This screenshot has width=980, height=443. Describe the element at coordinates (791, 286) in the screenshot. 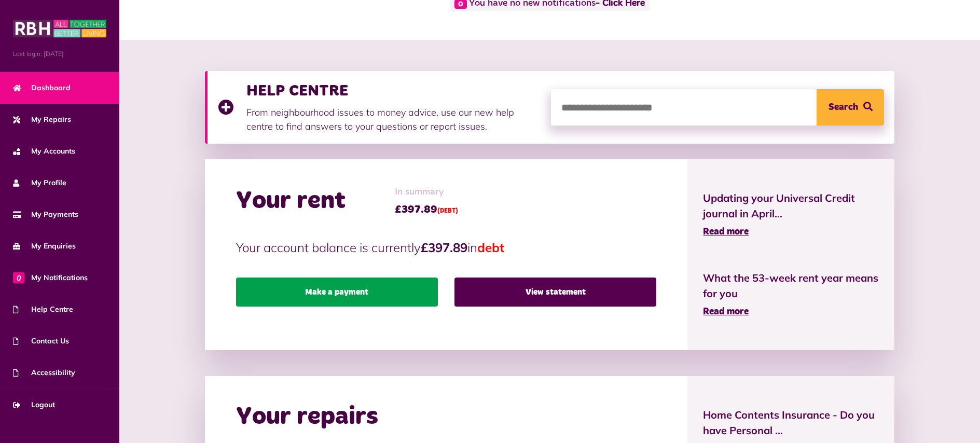

I see `span: What the 53-week rent year means for you` at that location.